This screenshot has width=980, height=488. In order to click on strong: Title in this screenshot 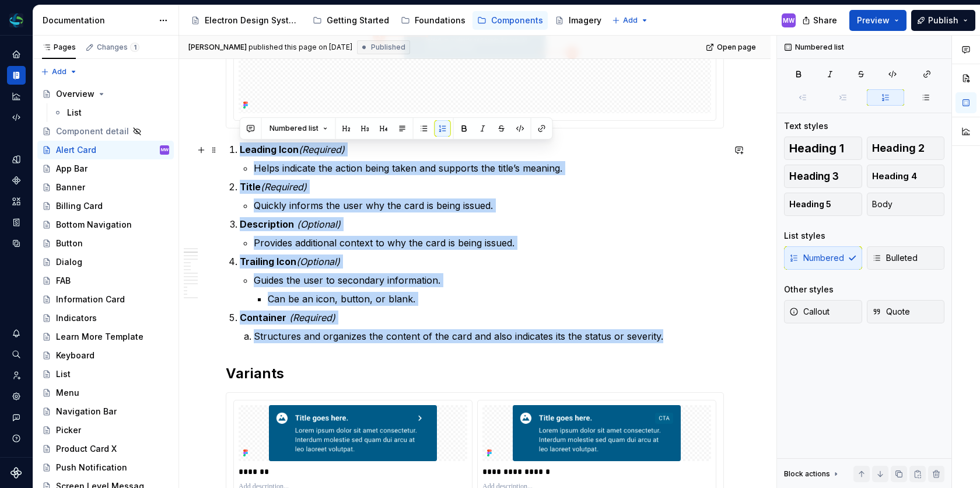, I will do `click(250, 187)`.